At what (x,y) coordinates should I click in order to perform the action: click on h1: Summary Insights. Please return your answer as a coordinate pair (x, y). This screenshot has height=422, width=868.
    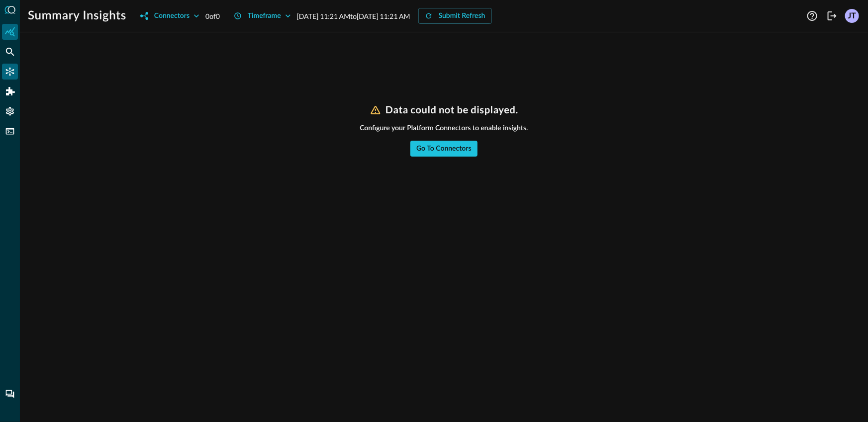
    Looking at the image, I should click on (77, 16).